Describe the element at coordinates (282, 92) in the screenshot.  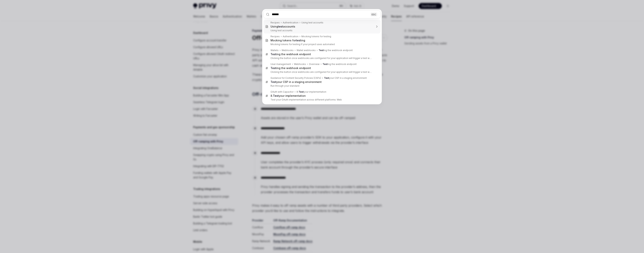
I see `div: OAuth with Capacitor` at that location.